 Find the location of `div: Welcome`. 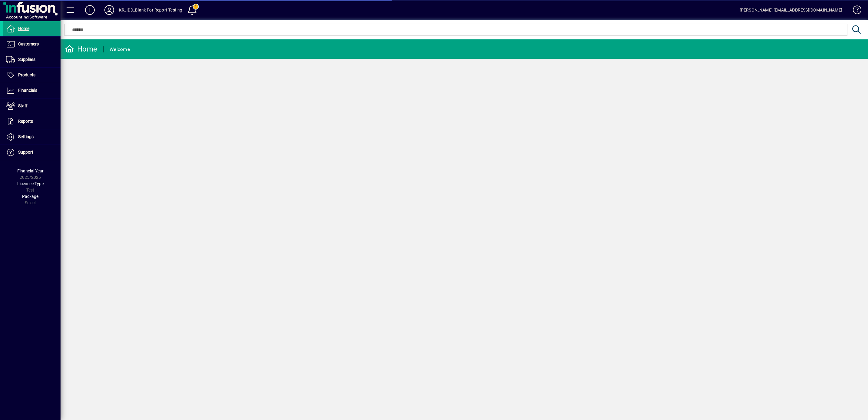

div: Welcome is located at coordinates (120, 49).